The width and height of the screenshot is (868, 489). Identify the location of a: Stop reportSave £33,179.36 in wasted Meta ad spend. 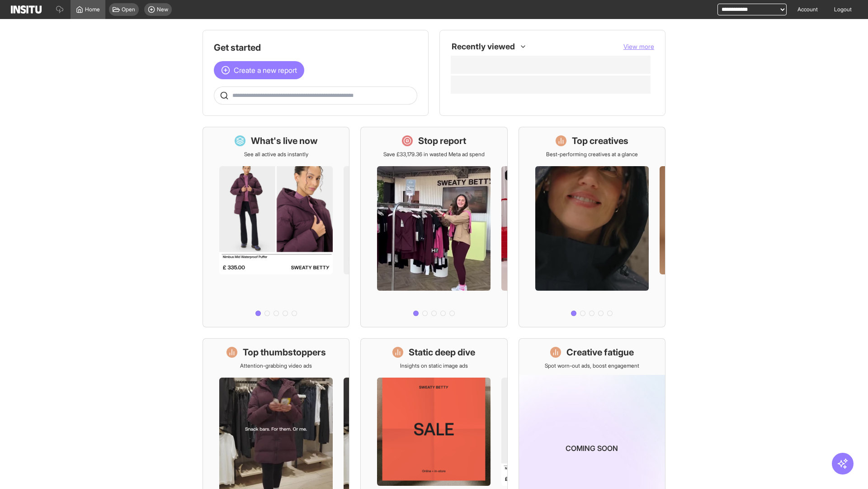
(434, 227).